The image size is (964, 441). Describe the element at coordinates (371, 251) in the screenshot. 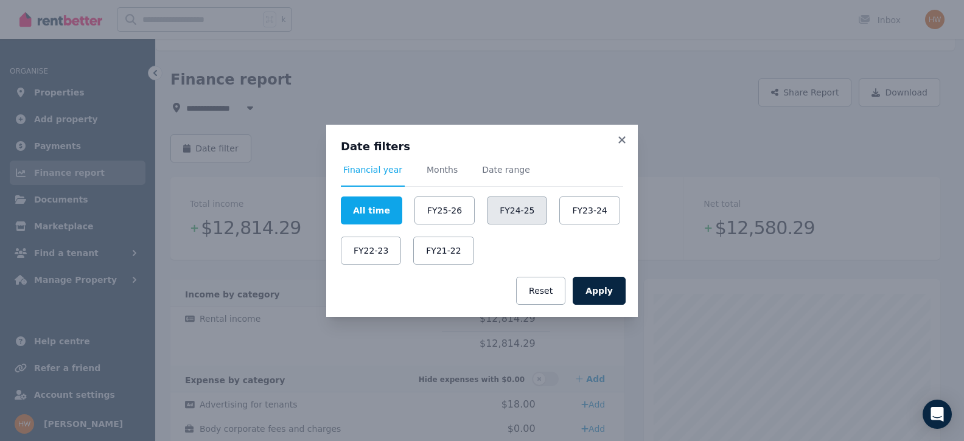

I see `button: FY22-23` at that location.